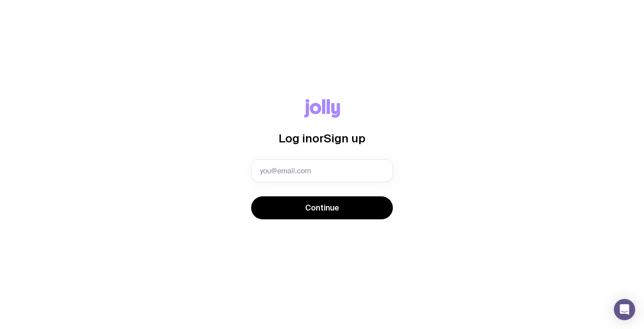 The height and width of the screenshot is (329, 644). I want to click on button: Continue, so click(322, 208).